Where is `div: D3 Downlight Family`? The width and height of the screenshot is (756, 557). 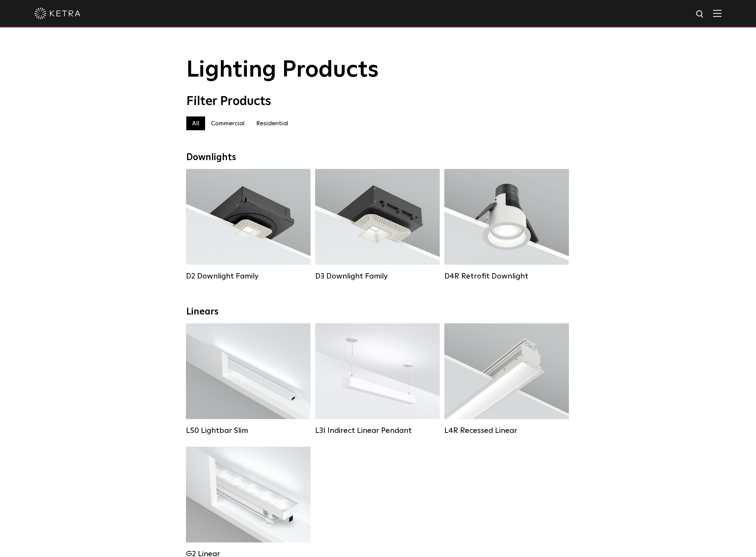
div: D3 Downlight Family is located at coordinates (377, 276).